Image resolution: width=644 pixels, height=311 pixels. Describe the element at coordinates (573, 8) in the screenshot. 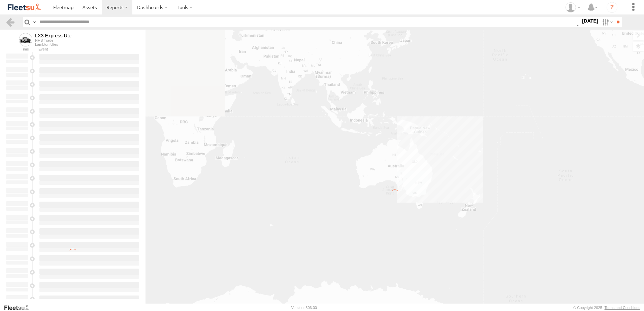

I see `div: Kelley Adamson` at that location.